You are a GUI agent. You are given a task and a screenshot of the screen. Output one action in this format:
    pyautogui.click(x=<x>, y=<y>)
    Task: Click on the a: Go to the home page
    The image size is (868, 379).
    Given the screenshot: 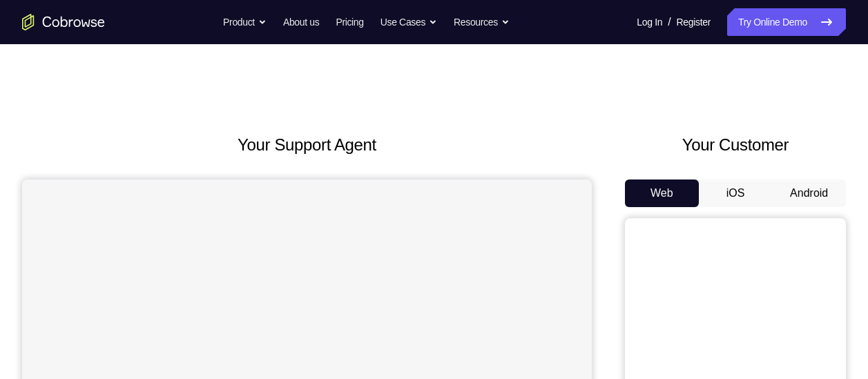 What is the action you would take?
    pyautogui.click(x=64, y=22)
    